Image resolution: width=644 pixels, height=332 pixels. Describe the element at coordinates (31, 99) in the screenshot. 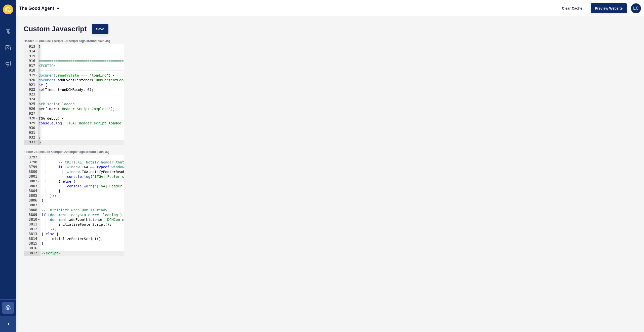

I see `div: 924` at that location.